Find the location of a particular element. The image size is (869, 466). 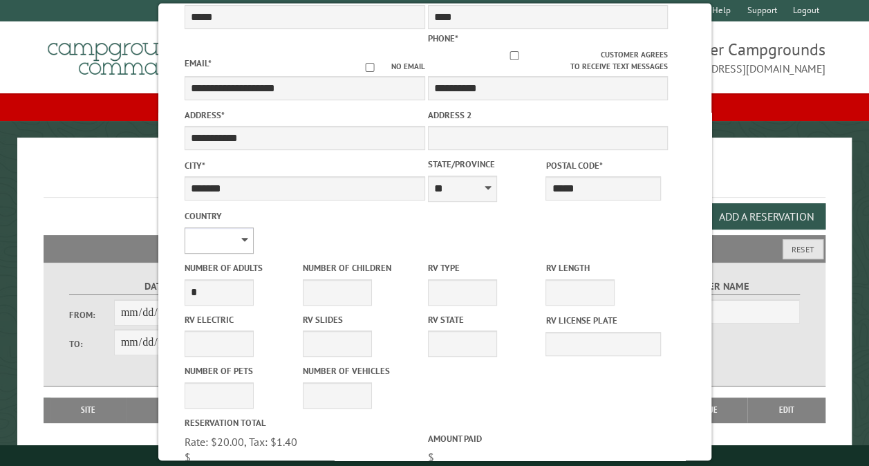

label: City is located at coordinates (304, 165).